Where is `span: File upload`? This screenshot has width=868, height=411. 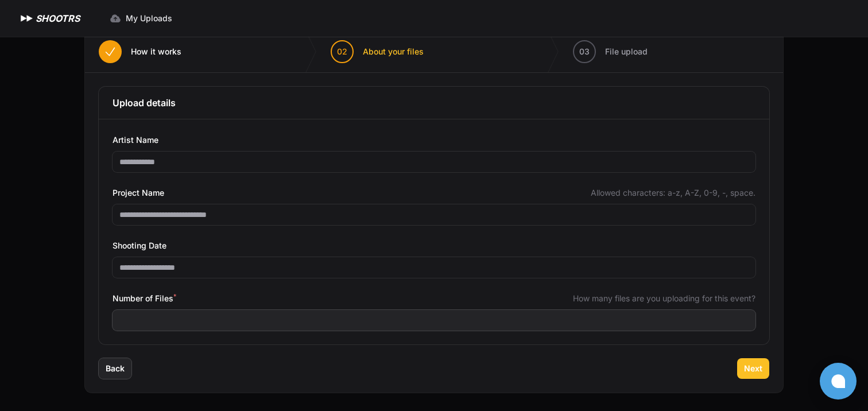
span: File upload is located at coordinates (626, 52).